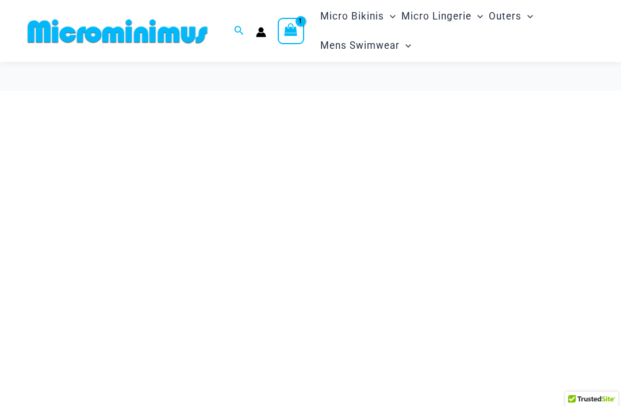 This screenshot has width=621, height=406. Describe the element at coordinates (360, 45) in the screenshot. I see `span: Mens Swimwear` at that location.